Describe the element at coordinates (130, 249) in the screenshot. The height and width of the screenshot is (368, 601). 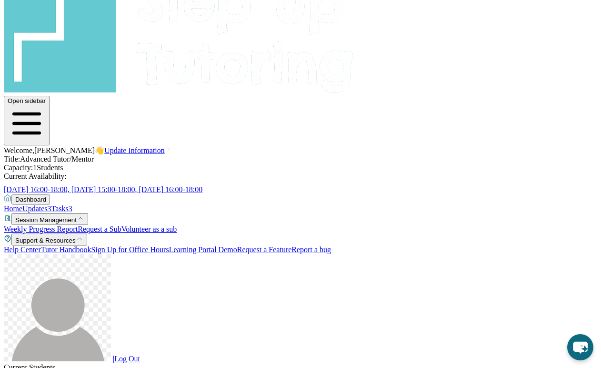
I see `a: Sign Up for Office Hours` at that location.